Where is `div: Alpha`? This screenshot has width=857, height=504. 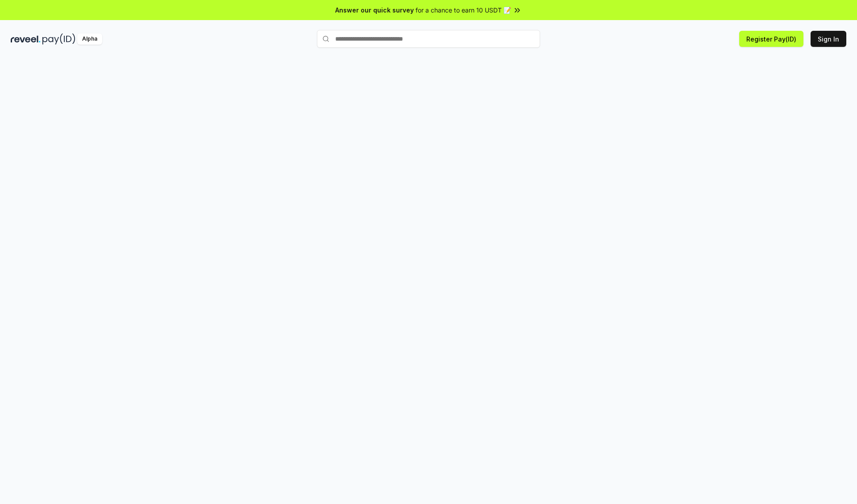 div: Alpha is located at coordinates (89, 39).